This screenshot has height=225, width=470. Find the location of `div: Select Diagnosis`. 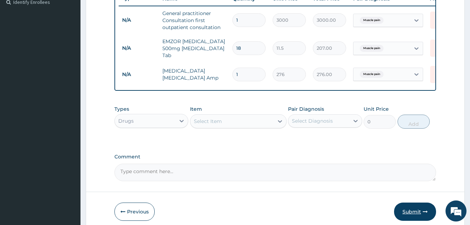

div: Select Diagnosis is located at coordinates (312, 121).